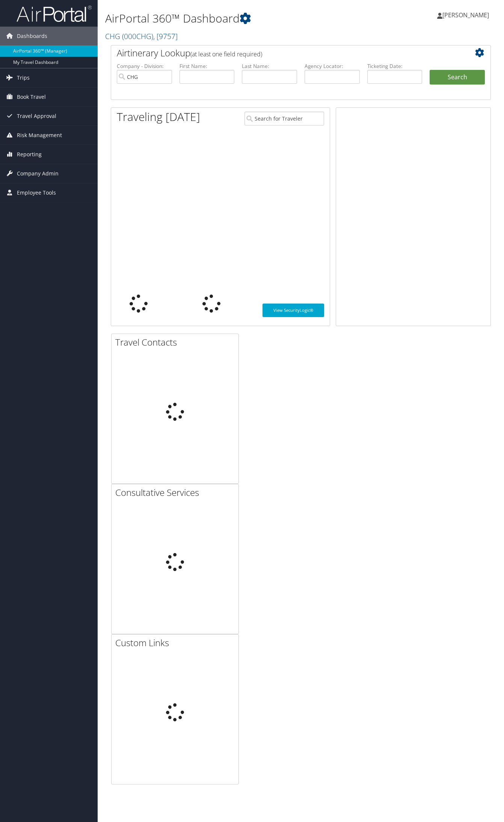 The width and height of the screenshot is (504, 822). I want to click on label: Last Name:, so click(269, 66).